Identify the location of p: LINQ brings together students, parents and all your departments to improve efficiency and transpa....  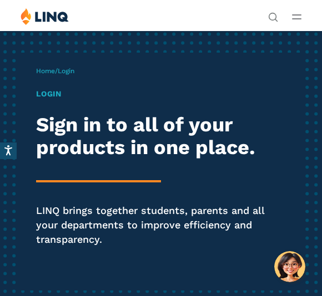
(160, 225).